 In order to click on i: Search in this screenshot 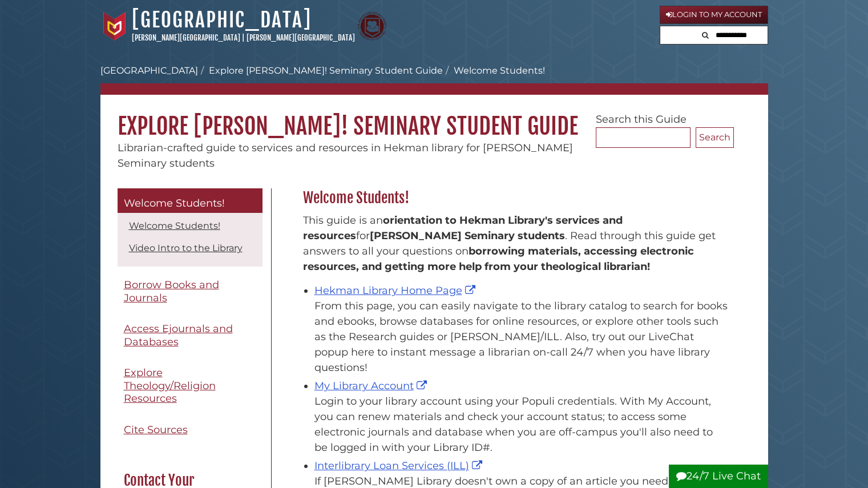, I will do `click(705, 35)`.